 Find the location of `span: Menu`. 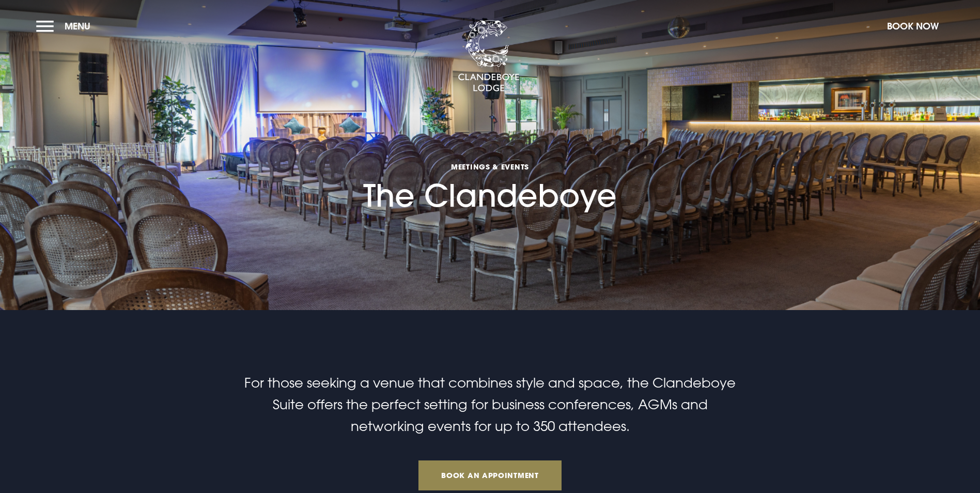

span: Menu is located at coordinates (78, 26).